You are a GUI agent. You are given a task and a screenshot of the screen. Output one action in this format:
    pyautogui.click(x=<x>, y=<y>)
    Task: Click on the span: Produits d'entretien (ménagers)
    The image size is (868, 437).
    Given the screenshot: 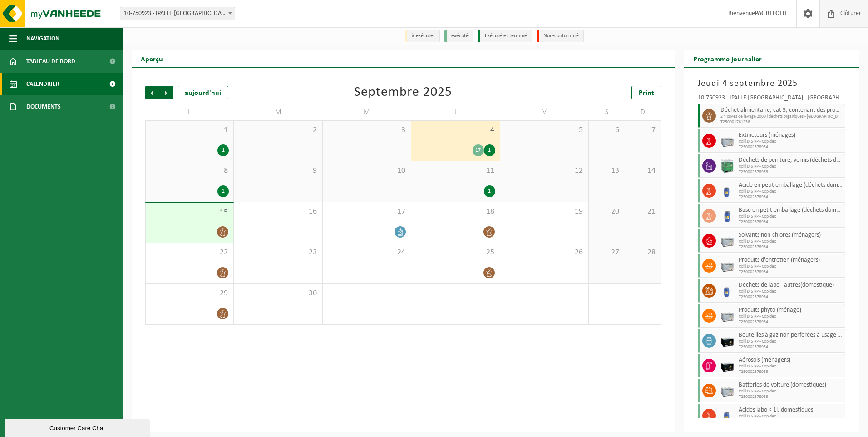 What is the action you would take?
    pyautogui.click(x=791, y=260)
    